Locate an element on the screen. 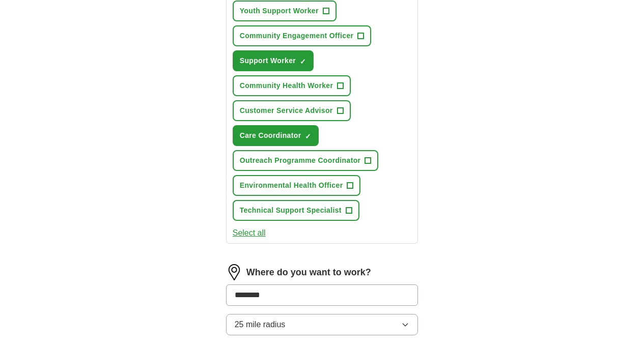 This screenshot has height=345, width=644. span: Support Worker is located at coordinates (268, 61).